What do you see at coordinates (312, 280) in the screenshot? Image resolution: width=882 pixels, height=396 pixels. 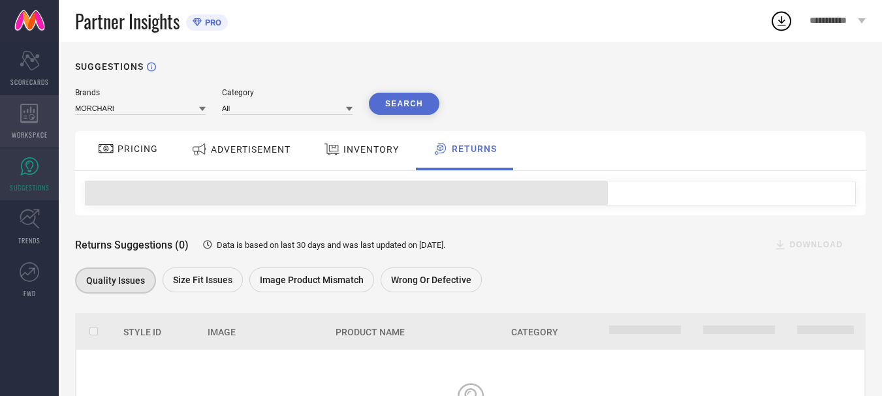 I see `span: Image product mismatch` at bounding box center [312, 280].